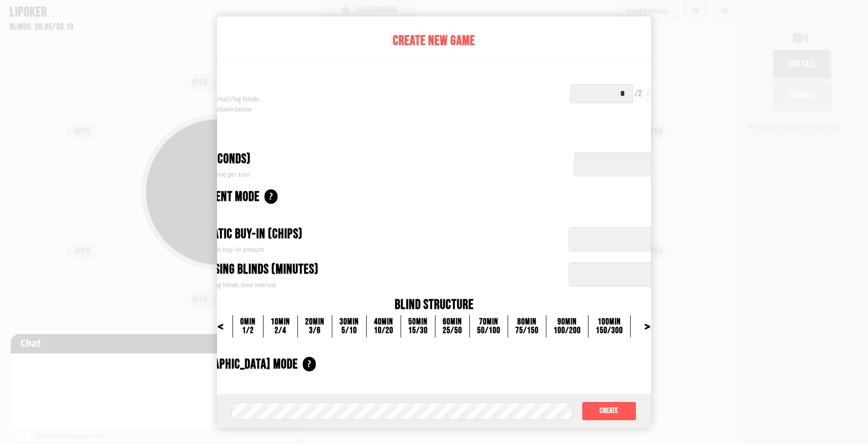  What do you see at coordinates (610, 331) in the screenshot?
I see `div: 150 / 300` at bounding box center [610, 331].